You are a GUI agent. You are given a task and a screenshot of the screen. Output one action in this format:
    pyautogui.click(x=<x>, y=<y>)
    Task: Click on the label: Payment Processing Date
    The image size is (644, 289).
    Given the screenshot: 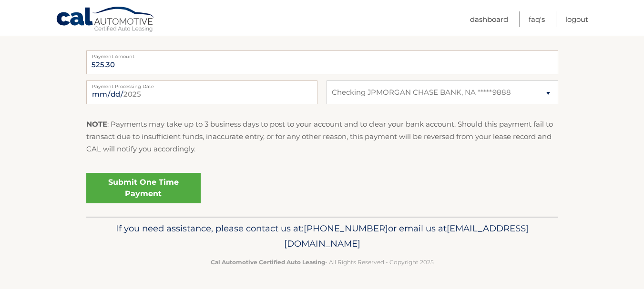 What is the action you would take?
    pyautogui.click(x=202, y=84)
    